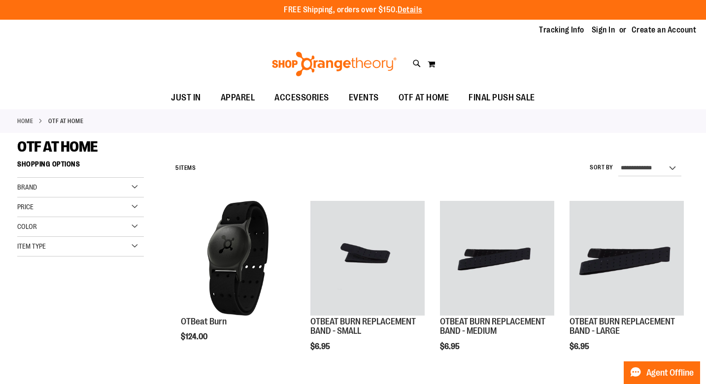 This screenshot has width=706, height=384. Describe the element at coordinates (562, 30) in the screenshot. I see `a: Tracking Info` at that location.